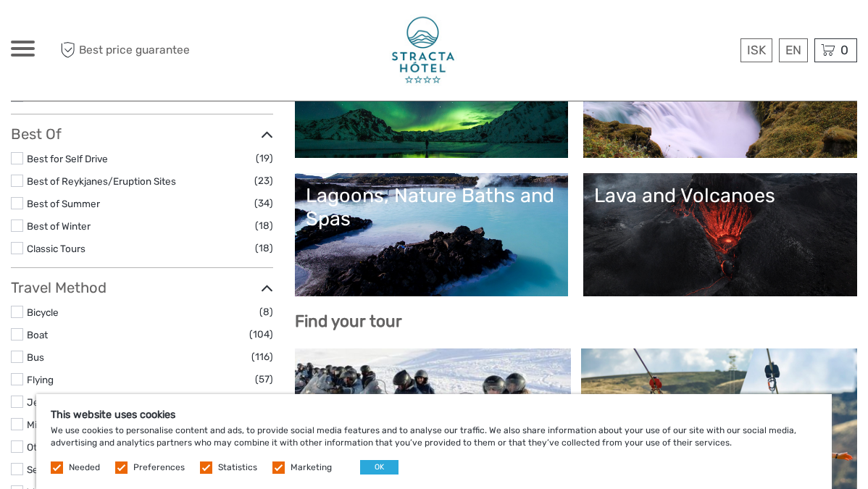  I want to click on span: (23), so click(264, 180).